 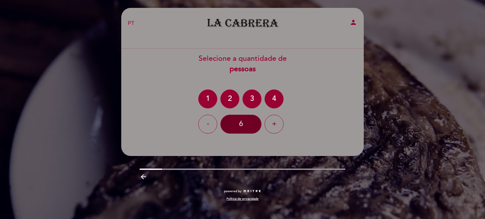 What do you see at coordinates (252, 99) in the screenshot?
I see `div: 3` at bounding box center [252, 99].